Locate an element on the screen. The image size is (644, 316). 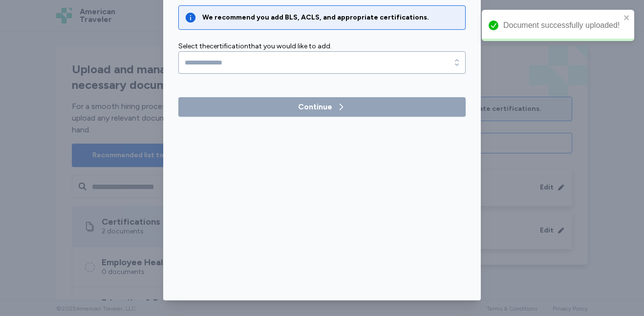
div: Select the certification that you would like to add. is located at coordinates (322, 47).